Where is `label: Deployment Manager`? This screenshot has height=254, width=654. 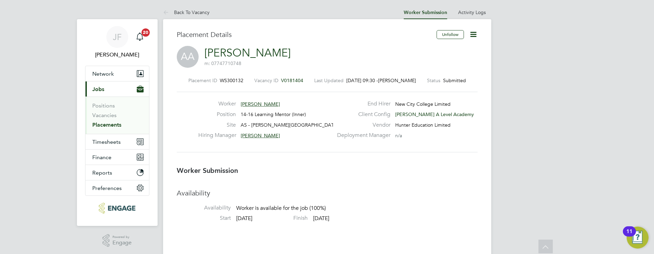 label: Deployment Manager is located at coordinates (362, 135).